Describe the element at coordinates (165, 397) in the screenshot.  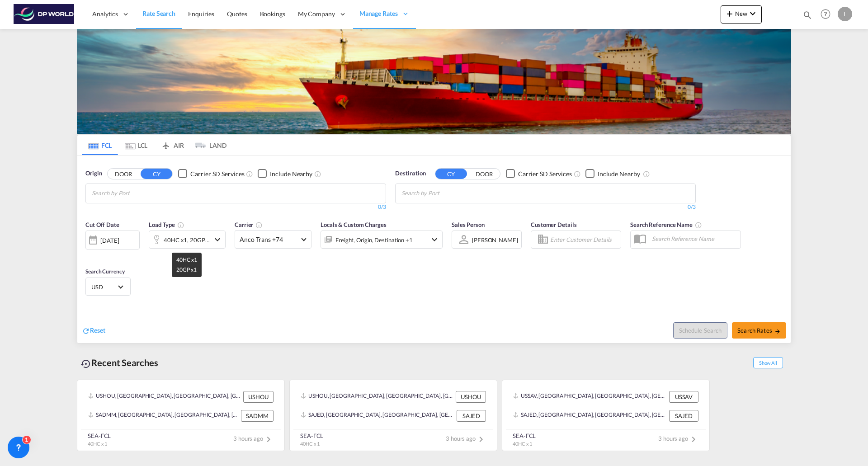
I see `div: USHOU, Houston, TX, United States, North America, Americas` at that location.